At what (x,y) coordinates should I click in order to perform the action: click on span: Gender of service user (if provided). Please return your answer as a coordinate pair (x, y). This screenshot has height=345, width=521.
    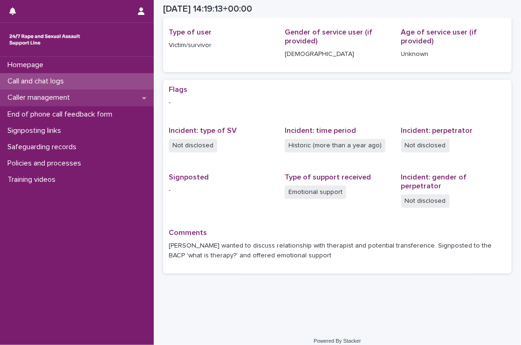
    Looking at the image, I should click on (328, 36).